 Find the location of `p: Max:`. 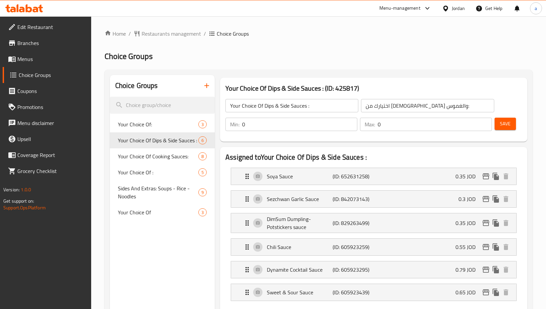

p: Max: is located at coordinates (370, 125).